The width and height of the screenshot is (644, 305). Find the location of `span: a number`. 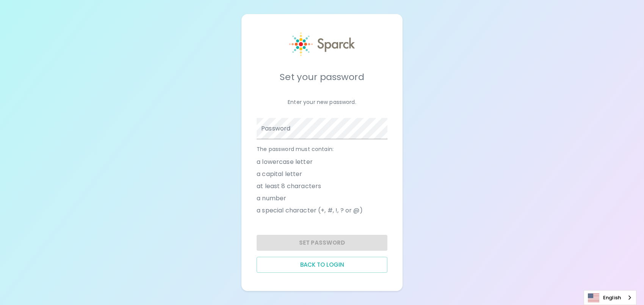

span: a number is located at coordinates (271, 198).